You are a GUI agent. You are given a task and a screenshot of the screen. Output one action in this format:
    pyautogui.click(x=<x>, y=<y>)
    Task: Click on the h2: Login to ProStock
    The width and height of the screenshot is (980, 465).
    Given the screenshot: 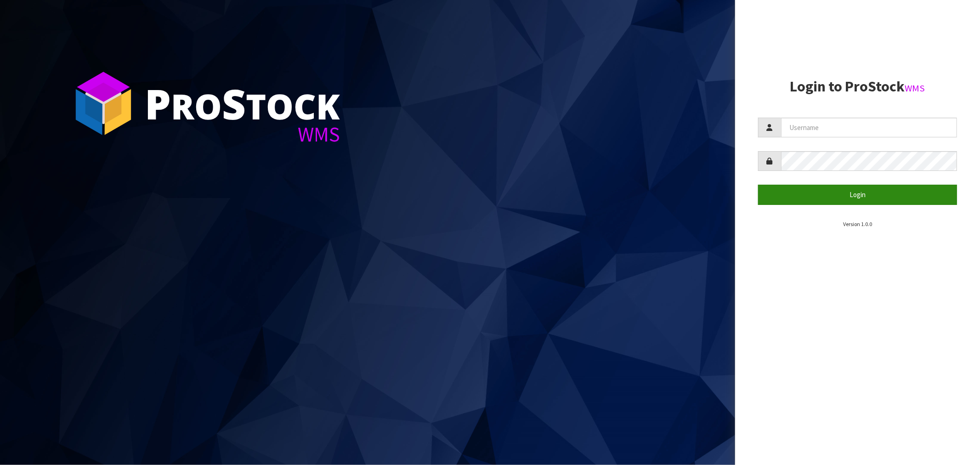 What is the action you would take?
    pyautogui.click(x=857, y=87)
    